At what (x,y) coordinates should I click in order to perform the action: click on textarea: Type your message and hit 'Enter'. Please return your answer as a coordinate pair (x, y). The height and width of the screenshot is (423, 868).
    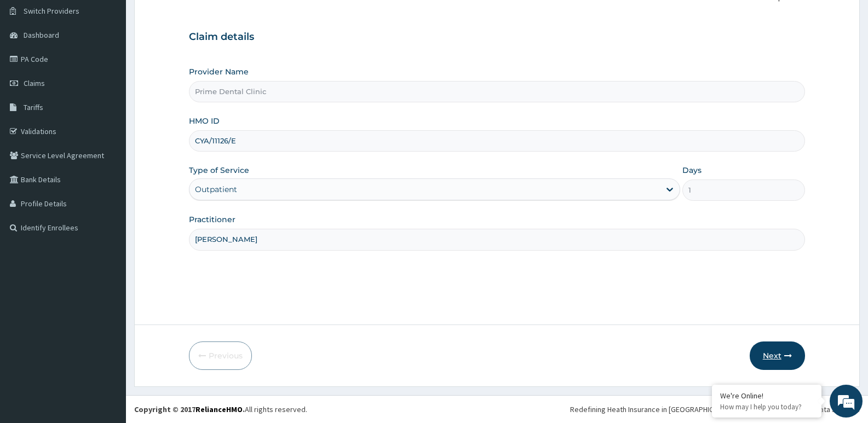
    Looking at the image, I should click on (107, 318).